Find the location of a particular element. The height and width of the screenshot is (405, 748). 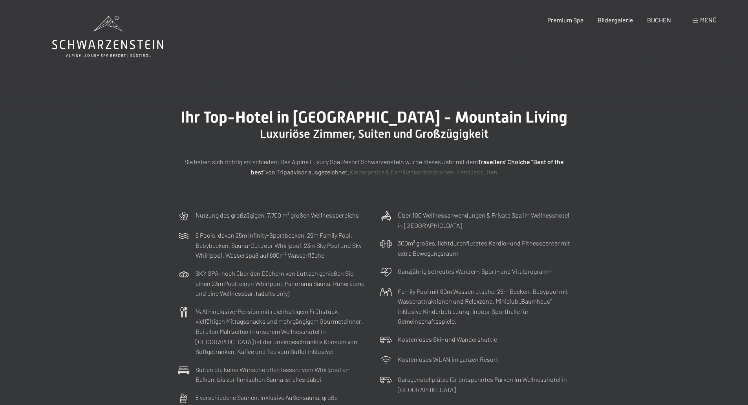

p: Kostenloses WLAN im ganzen Resort is located at coordinates (448, 359).